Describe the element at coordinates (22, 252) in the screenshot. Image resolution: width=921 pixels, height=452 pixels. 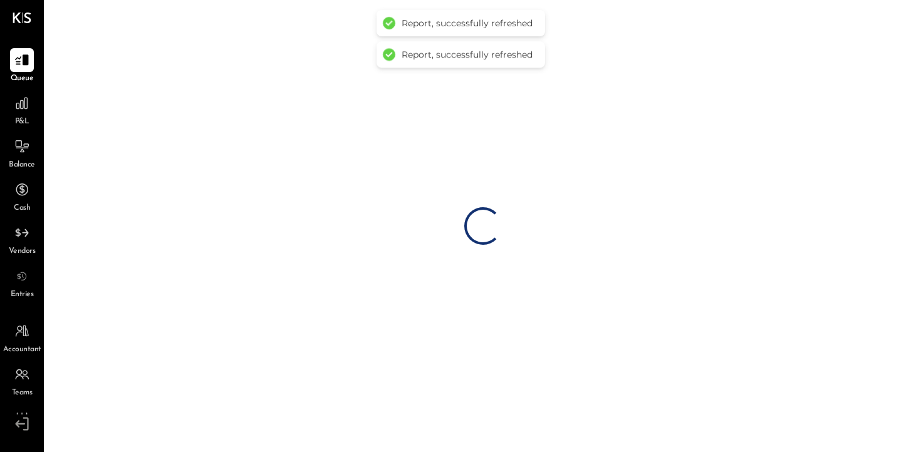
I see `span: Vendors` at that location.